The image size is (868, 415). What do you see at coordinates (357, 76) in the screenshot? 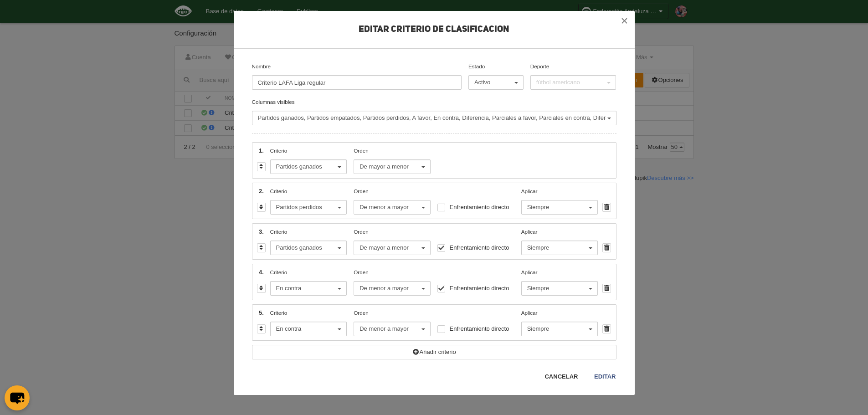
I see `label: Nombre` at bounding box center [357, 76].